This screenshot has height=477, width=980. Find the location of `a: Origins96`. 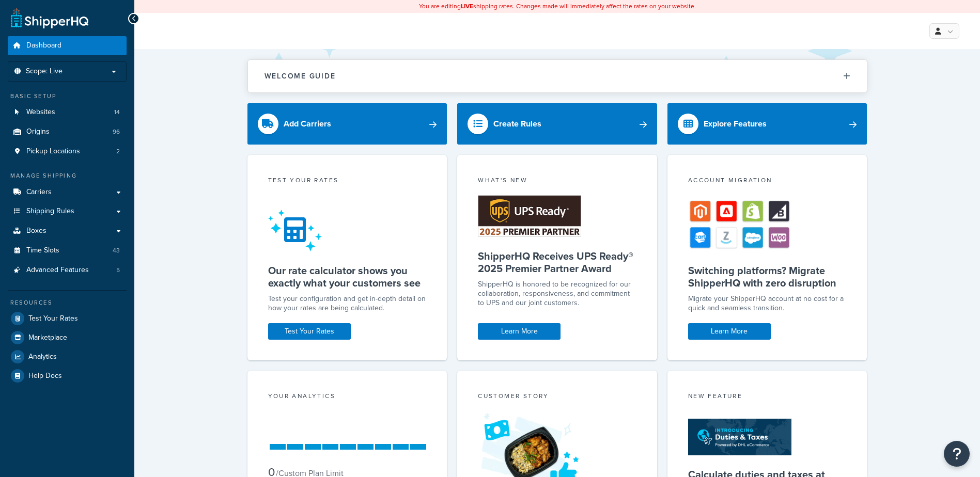

a: Origins96 is located at coordinates (67, 132).